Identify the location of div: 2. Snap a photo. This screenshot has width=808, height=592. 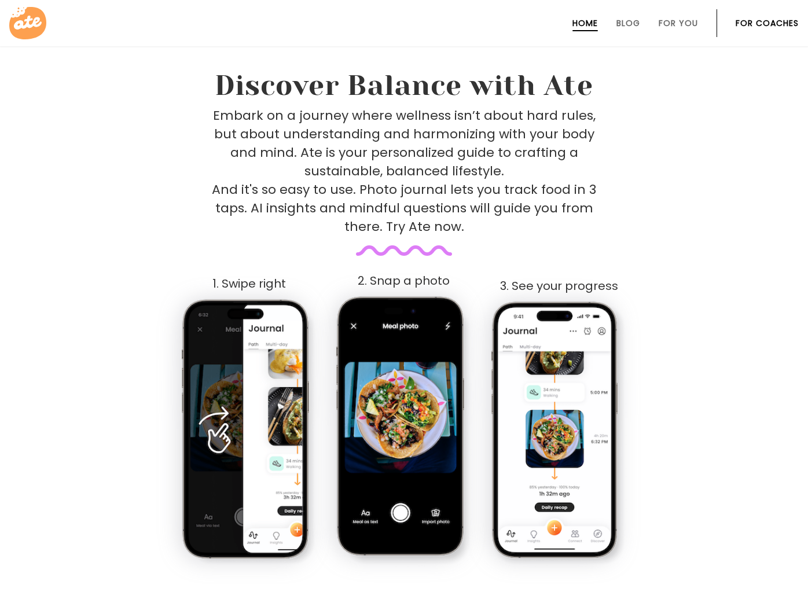
(404, 281).